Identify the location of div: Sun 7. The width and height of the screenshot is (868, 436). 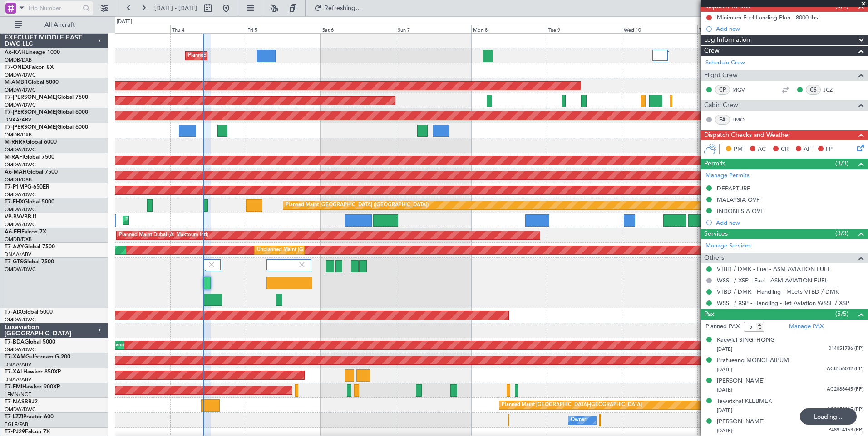
(433, 29).